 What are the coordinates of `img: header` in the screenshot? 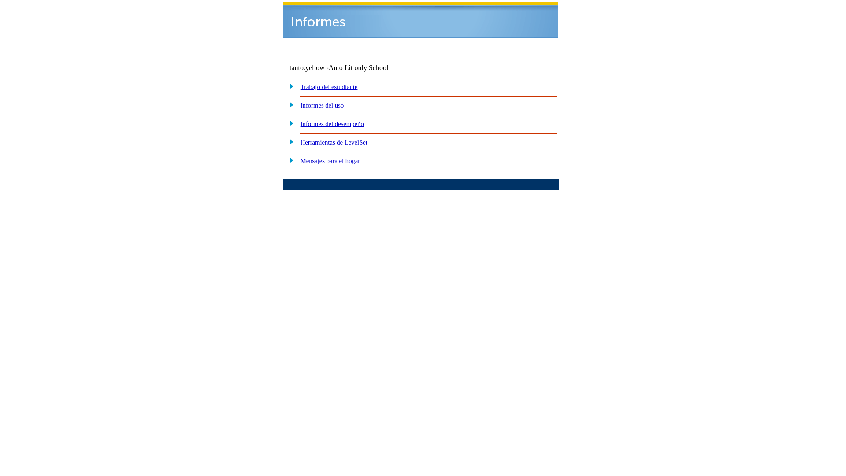 It's located at (420, 20).